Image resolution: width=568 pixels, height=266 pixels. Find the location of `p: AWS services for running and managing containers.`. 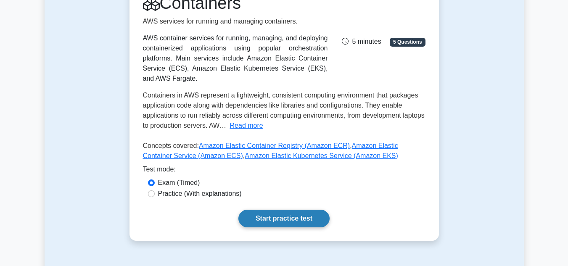

p: AWS services for running and managing containers. is located at coordinates (236, 21).